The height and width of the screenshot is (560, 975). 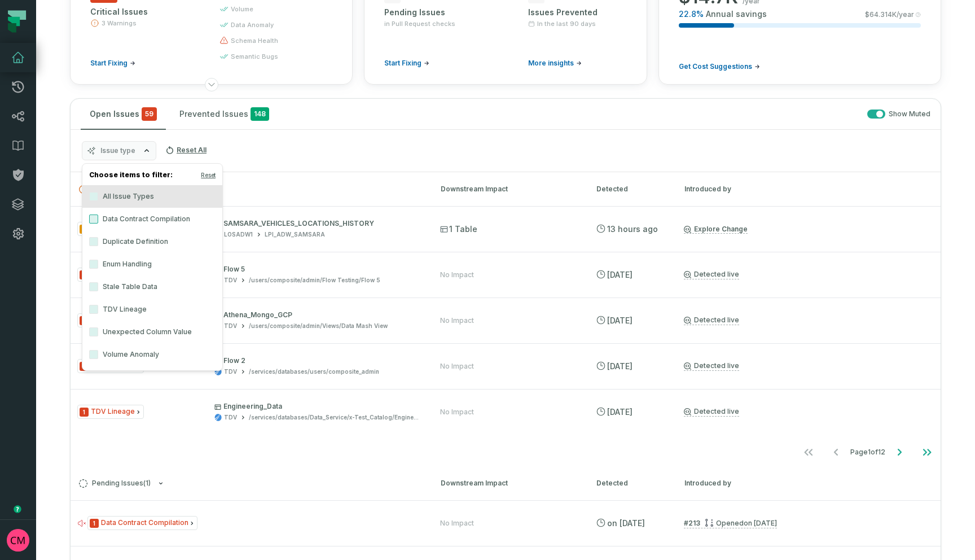 I want to click on div: Pending Issues, so click(x=434, y=12).